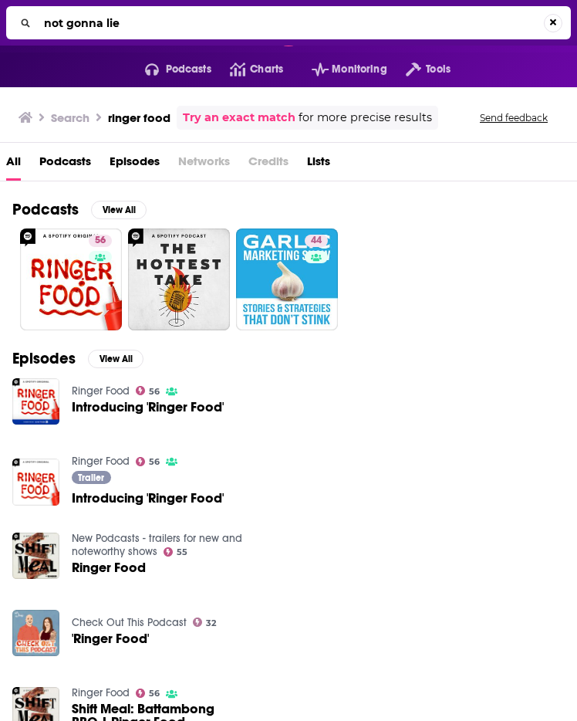 Image resolution: width=577 pixels, height=721 pixels. What do you see at coordinates (157, 545) in the screenshot?
I see `a: New Podcasts - trailers for new and noteworthy shows` at bounding box center [157, 545].